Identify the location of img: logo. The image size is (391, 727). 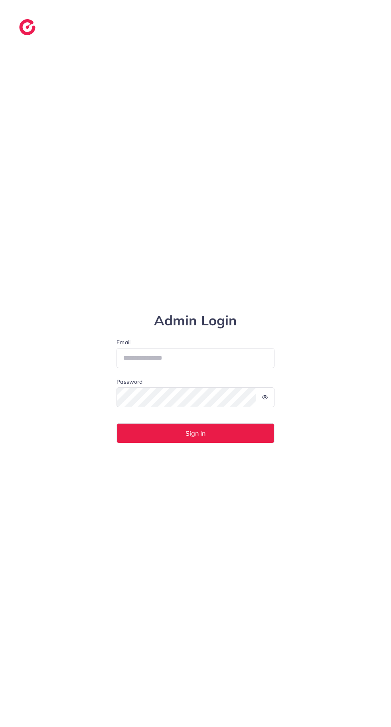
(27, 27).